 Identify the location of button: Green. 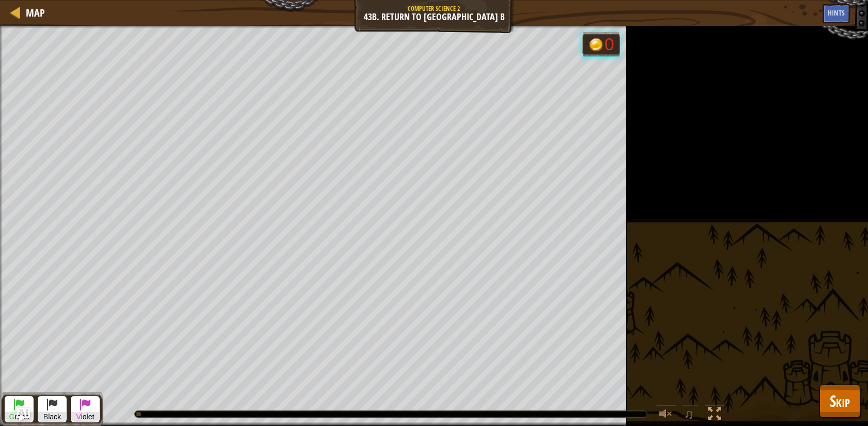
(19, 408).